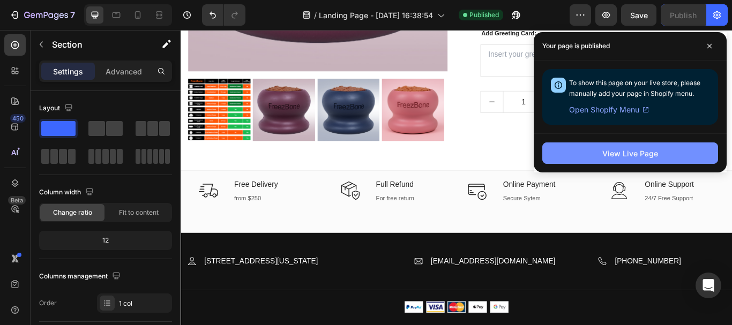 The width and height of the screenshot is (732, 325). I want to click on button: Save, so click(639, 15).